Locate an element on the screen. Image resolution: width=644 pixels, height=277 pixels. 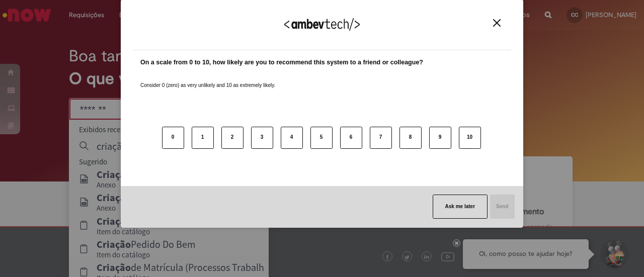
button: 7 is located at coordinates (381, 138).